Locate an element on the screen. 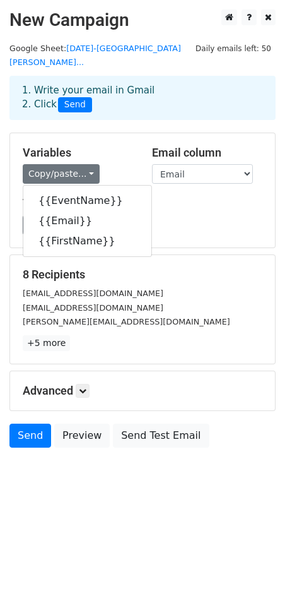  a: Daily emails left: 50 is located at coordinates (234, 48).